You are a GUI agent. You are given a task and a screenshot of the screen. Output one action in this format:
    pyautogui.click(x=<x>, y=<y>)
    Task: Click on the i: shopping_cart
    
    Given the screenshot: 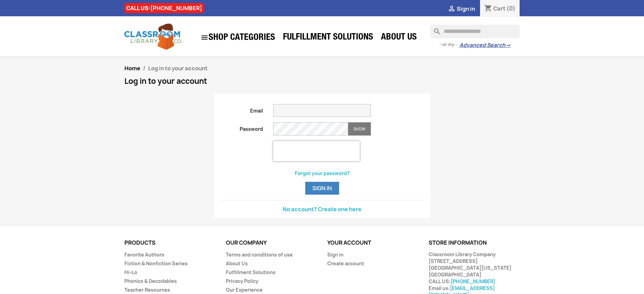 What is the action you would take?
    pyautogui.click(x=488, y=9)
    